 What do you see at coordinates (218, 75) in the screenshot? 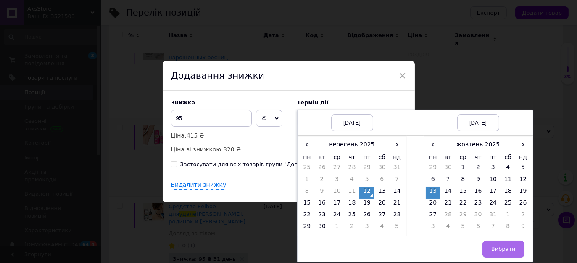
I see `span: Додавання знижки` at bounding box center [218, 75].